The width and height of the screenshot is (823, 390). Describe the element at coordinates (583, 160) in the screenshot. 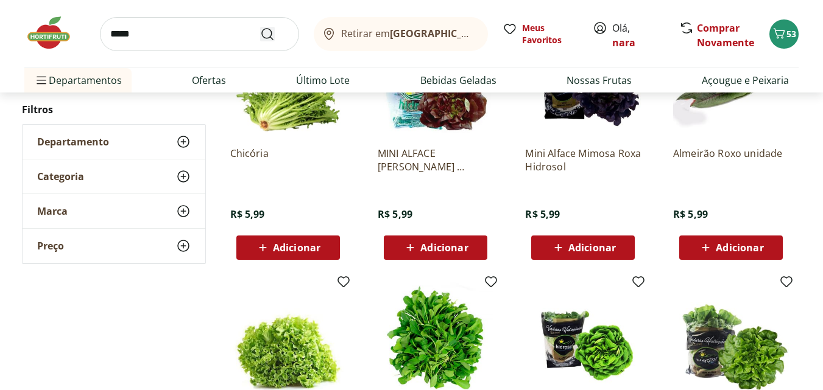

I see `p: Mini Alface Mimosa Roxa Hidrosol` at that location.